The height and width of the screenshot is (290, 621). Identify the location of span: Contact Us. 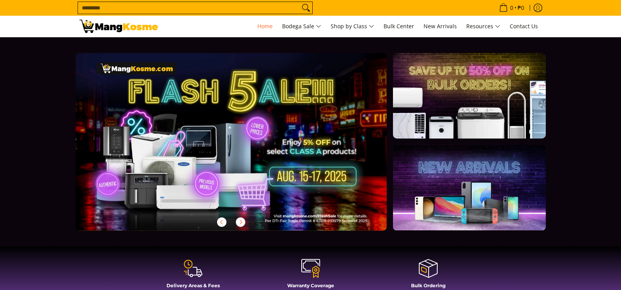
(524, 26).